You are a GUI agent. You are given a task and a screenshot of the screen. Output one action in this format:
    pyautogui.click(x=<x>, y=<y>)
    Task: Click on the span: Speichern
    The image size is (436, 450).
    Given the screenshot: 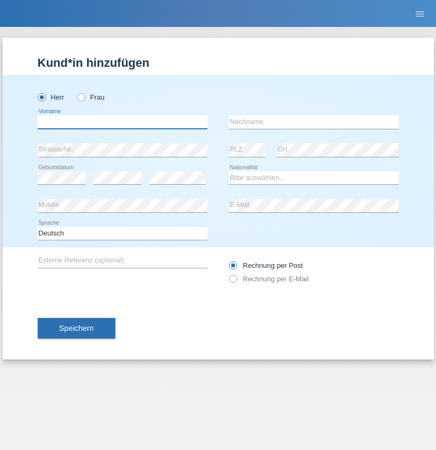 What is the action you would take?
    pyautogui.click(x=77, y=328)
    